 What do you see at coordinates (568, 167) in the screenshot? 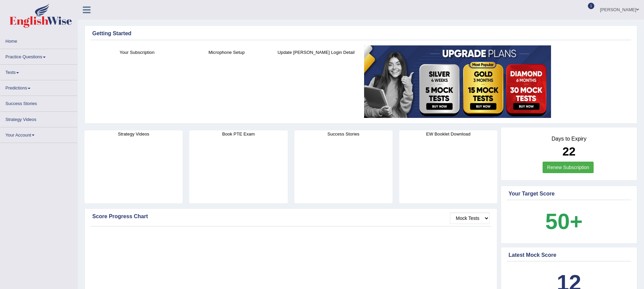
I see `a: Renew Subscription` at bounding box center [568, 167].